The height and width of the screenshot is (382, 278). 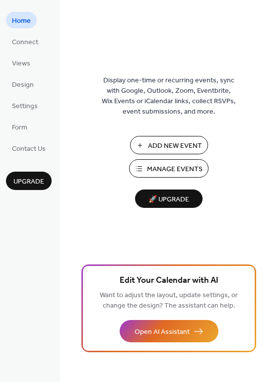 What do you see at coordinates (162, 332) in the screenshot?
I see `span: Open AI Assistant` at bounding box center [162, 332].